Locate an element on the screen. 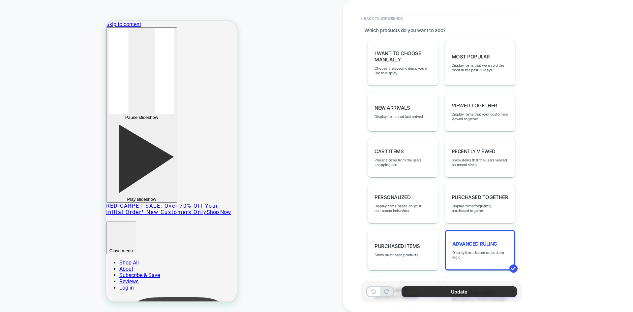 This screenshot has height=312, width=633. span: Most Popular is located at coordinates (471, 56).